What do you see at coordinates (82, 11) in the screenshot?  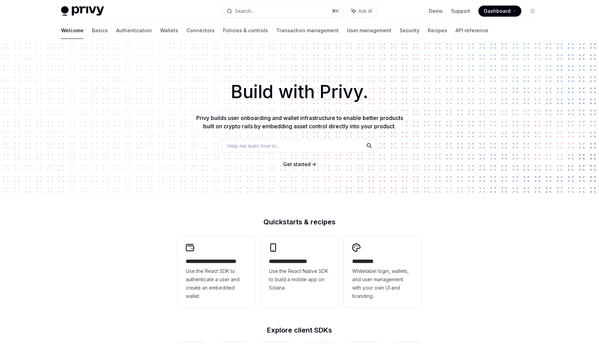 I see `img: light logo` at bounding box center [82, 11].